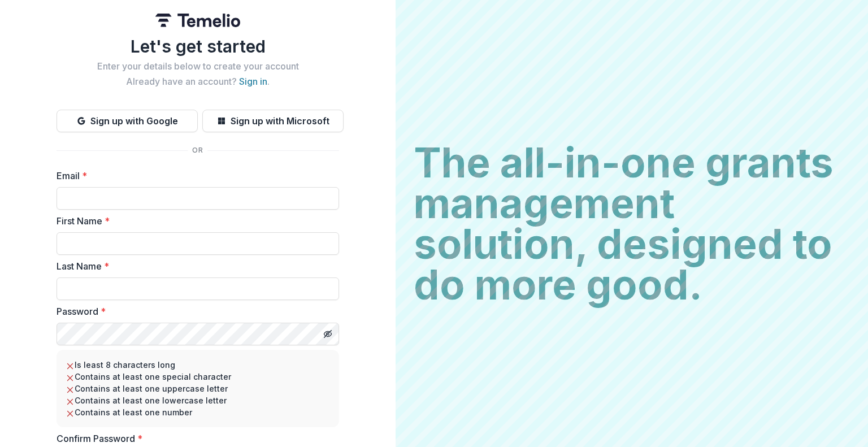  What do you see at coordinates (194, 438) in the screenshot?
I see `label: Confirm Password` at bounding box center [194, 438].